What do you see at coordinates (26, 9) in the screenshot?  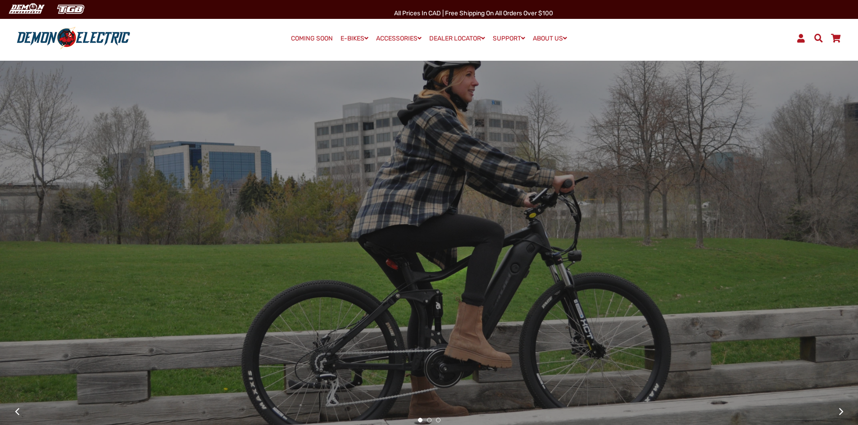 I see `img: Demon Electric` at bounding box center [26, 9].